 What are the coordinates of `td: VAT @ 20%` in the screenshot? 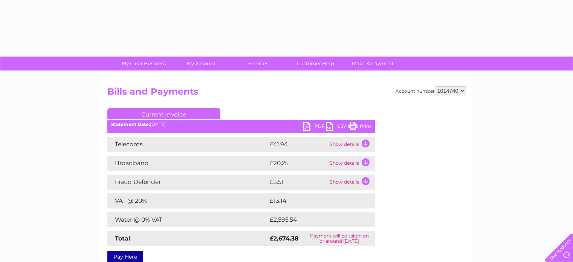 It's located at (188, 201).